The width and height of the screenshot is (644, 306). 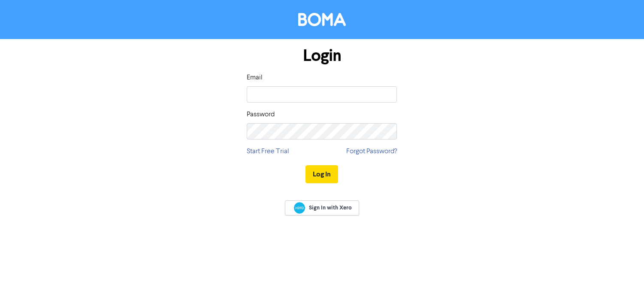 What do you see at coordinates (260, 114) in the screenshot?
I see `label: Password` at bounding box center [260, 114].